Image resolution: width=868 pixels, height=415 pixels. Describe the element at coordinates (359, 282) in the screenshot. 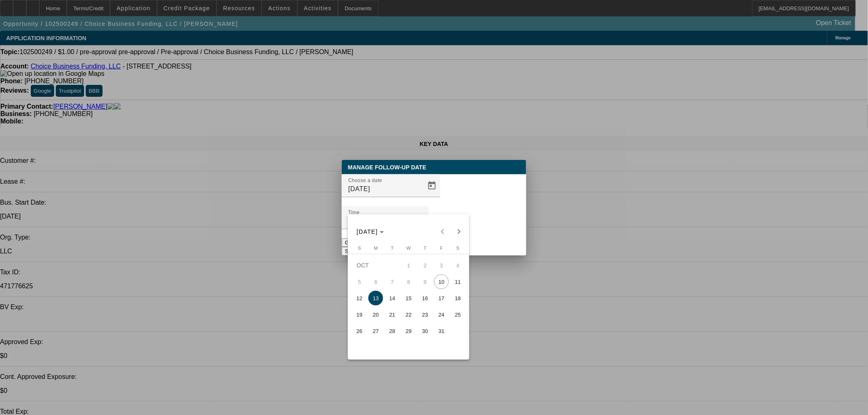

I see `span: 5` at that location.